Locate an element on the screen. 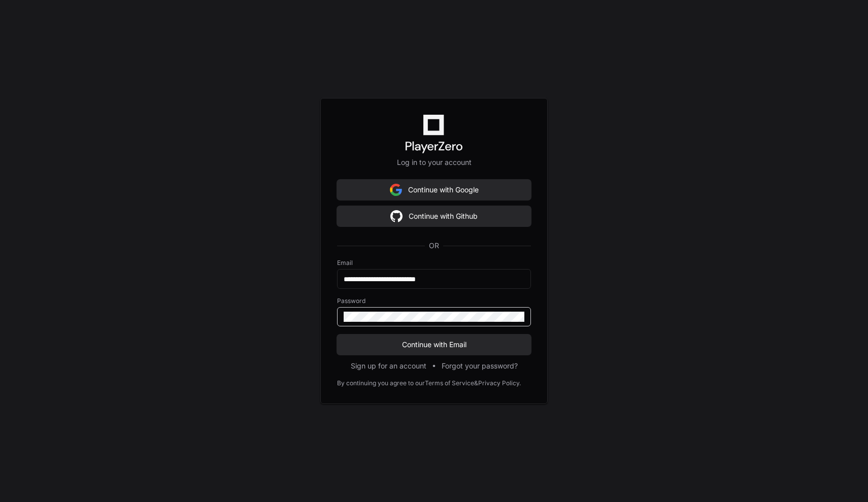 The height and width of the screenshot is (502, 868). div: By continuing you agree to our is located at coordinates (381, 383).